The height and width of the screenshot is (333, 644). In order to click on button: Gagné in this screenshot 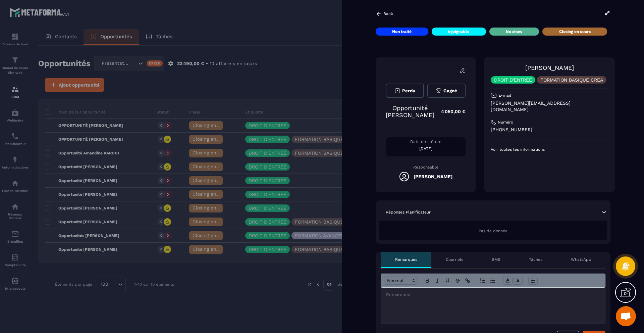, I will do `click(447, 91)`.